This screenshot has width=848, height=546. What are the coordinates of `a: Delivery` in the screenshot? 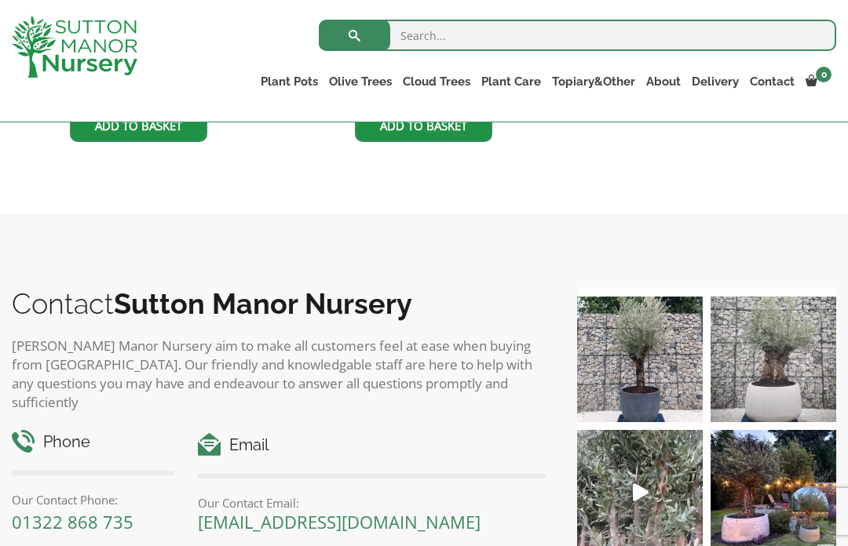 It's located at (715, 82).